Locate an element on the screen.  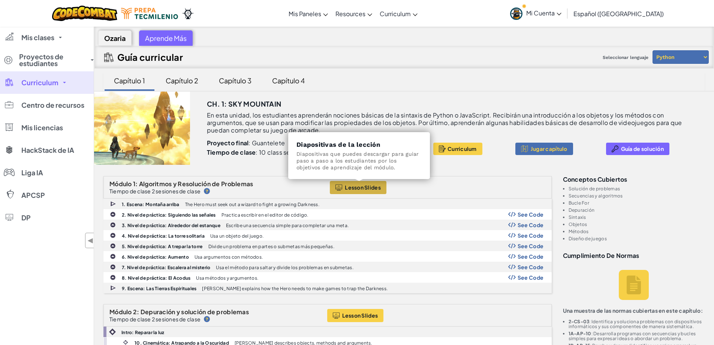
p: Divide un problema en partes o submetas más pequeñas. is located at coordinates (271, 246).